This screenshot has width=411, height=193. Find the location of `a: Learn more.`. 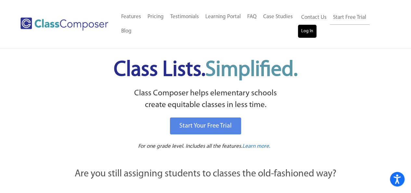

a: Learn more. is located at coordinates (256, 146).